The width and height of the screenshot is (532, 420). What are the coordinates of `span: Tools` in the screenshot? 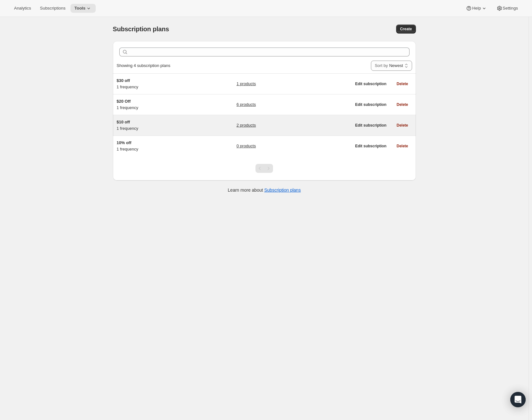 It's located at (80, 8).